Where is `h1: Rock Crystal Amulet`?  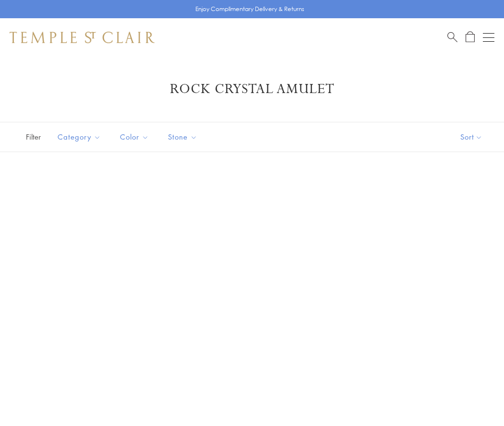
h1: Rock Crystal Amulet is located at coordinates (252, 89).